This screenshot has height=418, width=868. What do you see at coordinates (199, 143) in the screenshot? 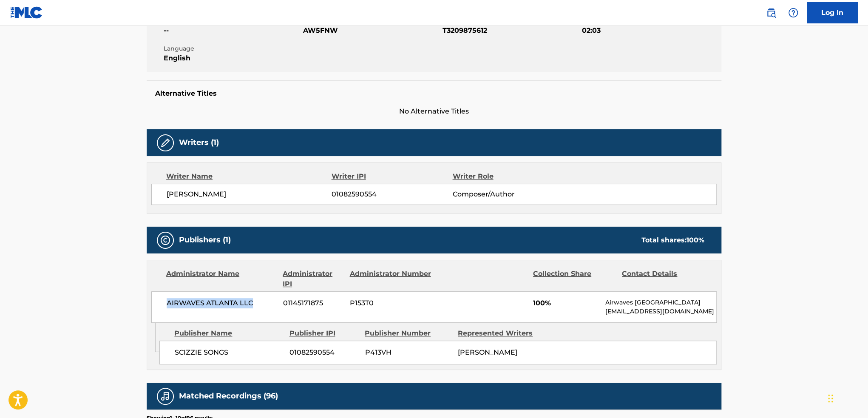
I see `h5: Writers (1)` at bounding box center [199, 143].